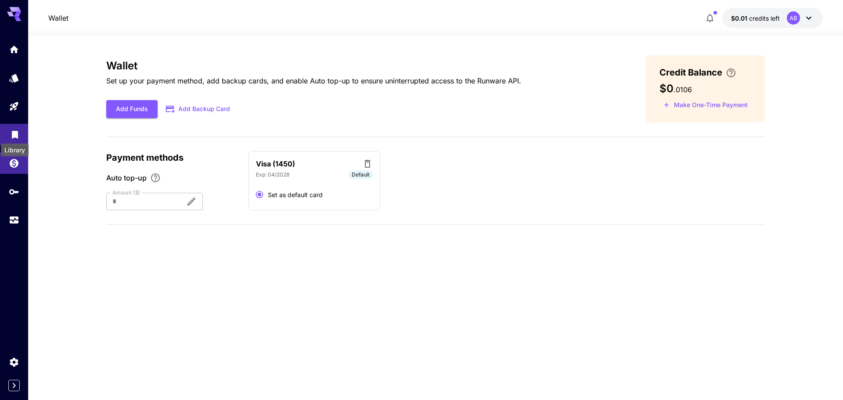  Describe the element at coordinates (14, 386) in the screenshot. I see `div: Expand sidebar` at that location.